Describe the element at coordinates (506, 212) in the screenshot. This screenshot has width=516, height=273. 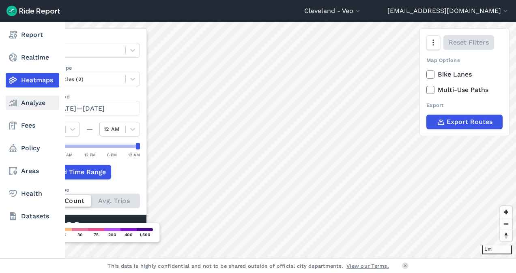
I see `button: Zoom in` at that location.